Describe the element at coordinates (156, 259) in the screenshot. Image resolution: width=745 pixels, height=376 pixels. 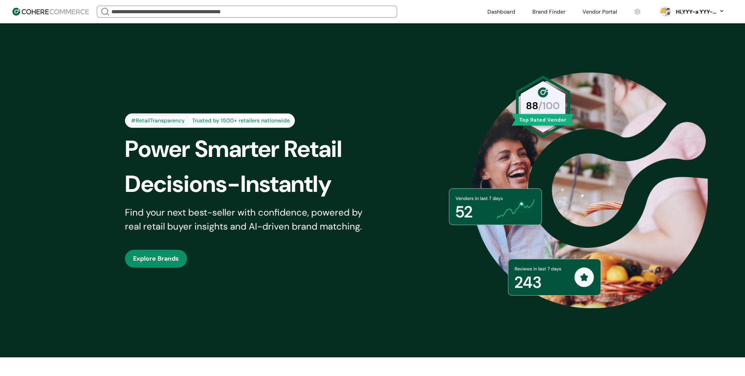
I see `button: Explore Brands` at that location.